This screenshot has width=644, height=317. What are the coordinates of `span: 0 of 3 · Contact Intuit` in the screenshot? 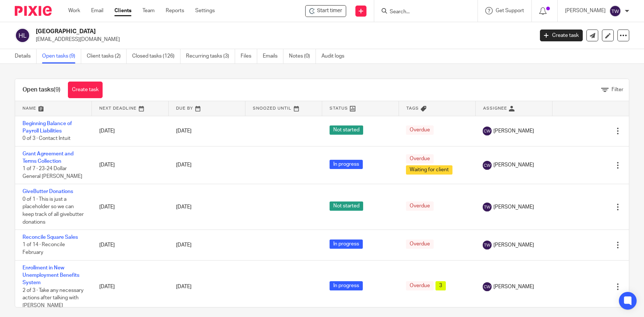 It's located at (46, 138).